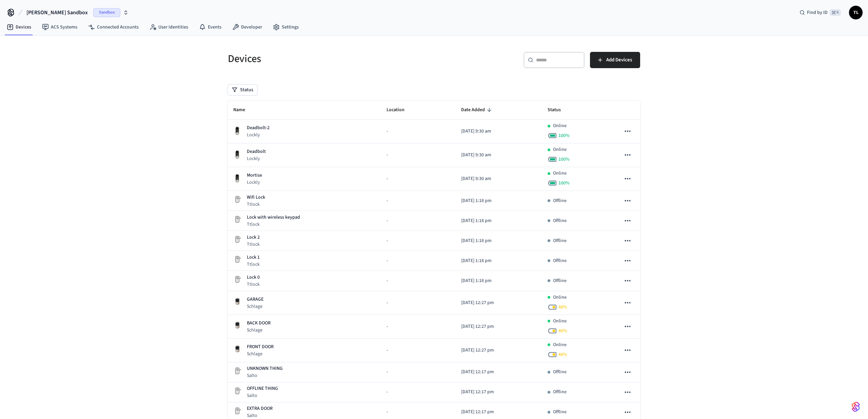 The width and height of the screenshot is (868, 419). I want to click on p: Wifi Lock, so click(256, 197).